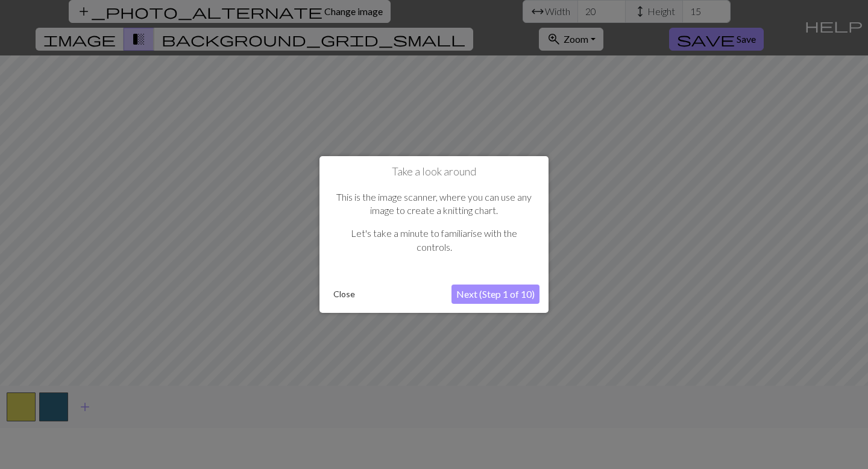 The height and width of the screenshot is (469, 868). Describe the element at coordinates (434, 204) in the screenshot. I see `p: This is the image scanner, where you can use any image to create a knitting chart.` at that location.